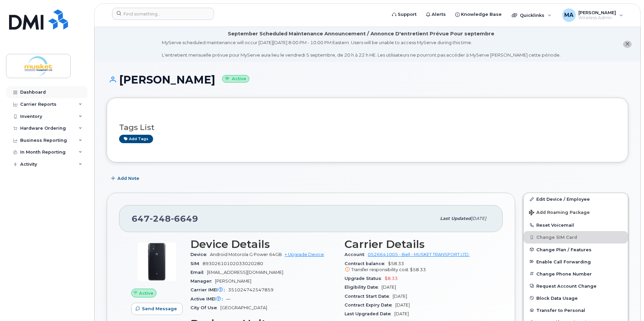 The width and height of the screenshot is (644, 321). What do you see at coordinates (233, 263) in the screenshot?
I see `span: 89302610102033020280` at bounding box center [233, 263].